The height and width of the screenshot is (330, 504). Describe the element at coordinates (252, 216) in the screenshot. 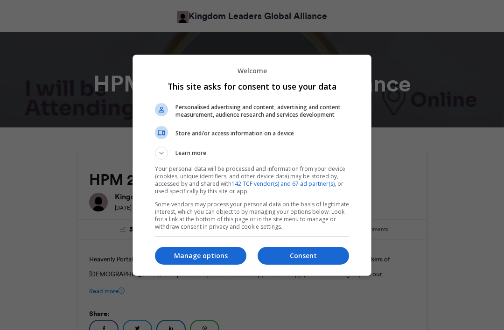

I see `p: Some vendors may process your personal data on the basis of legitimate interest, which you can ob...` at that location.